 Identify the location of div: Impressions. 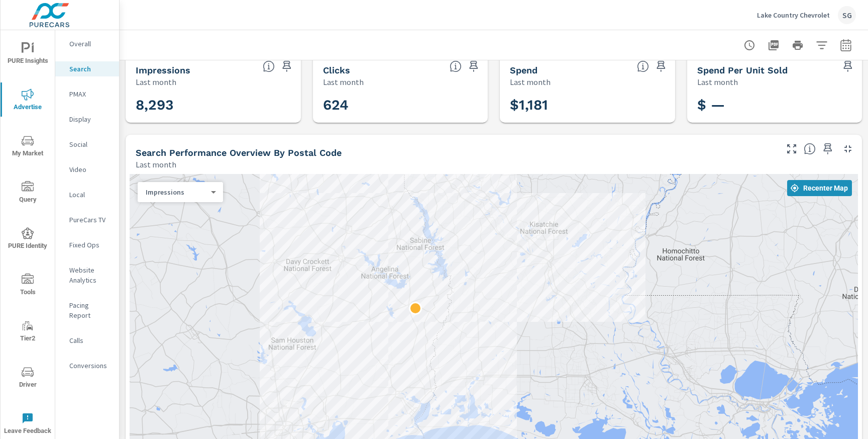
(176, 192).